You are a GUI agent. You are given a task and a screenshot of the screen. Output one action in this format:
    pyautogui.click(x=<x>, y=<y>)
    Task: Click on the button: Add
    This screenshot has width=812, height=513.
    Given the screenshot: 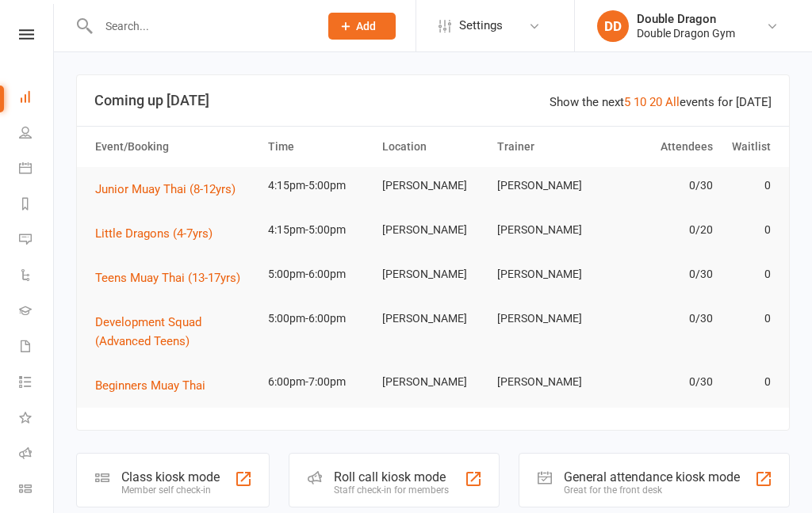 What is the action you would take?
    pyautogui.click(x=362, y=27)
    